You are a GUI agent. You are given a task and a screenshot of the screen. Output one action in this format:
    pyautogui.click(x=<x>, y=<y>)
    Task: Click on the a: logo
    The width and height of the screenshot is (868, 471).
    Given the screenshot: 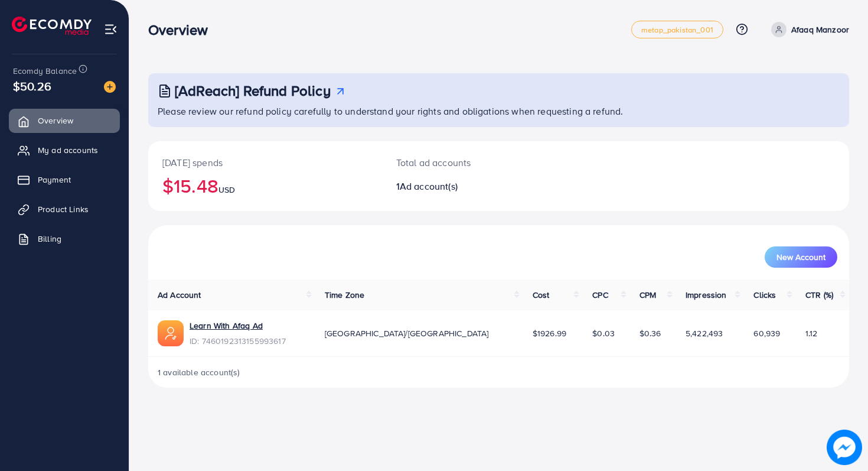 What is the action you would take?
    pyautogui.click(x=52, y=25)
    